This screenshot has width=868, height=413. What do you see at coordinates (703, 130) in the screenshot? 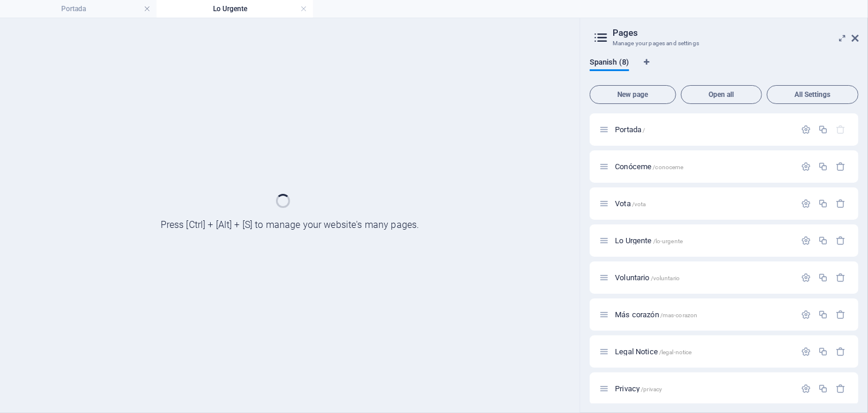
I see `div: Portada/` at bounding box center [703, 130].